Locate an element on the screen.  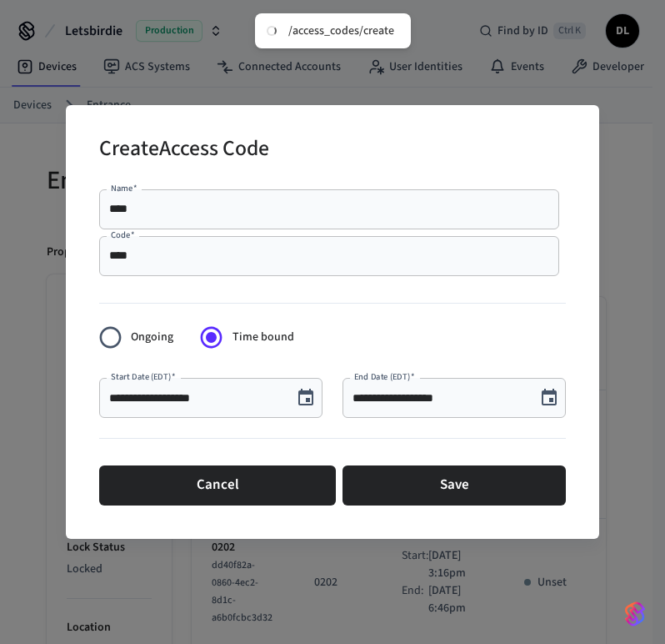
span: Time bound is located at coordinates (263, 337).